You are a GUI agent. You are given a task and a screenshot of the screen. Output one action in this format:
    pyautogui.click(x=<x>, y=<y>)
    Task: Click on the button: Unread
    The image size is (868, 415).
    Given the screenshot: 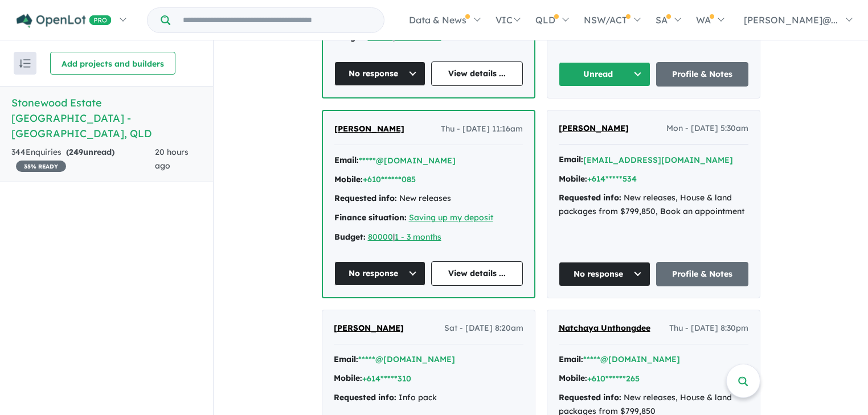 What is the action you would take?
    pyautogui.click(x=605, y=74)
    